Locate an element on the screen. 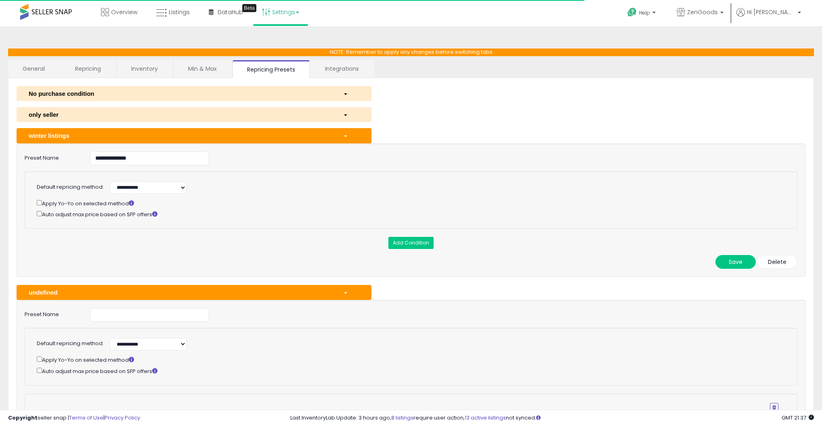  a: Inventory is located at coordinates (145, 69).